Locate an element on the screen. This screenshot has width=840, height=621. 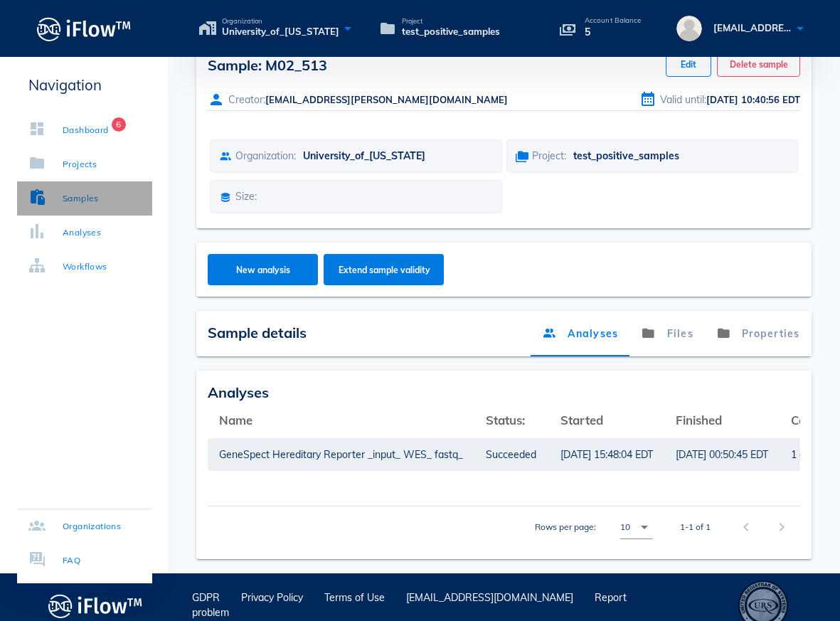
a: Terms of Use is located at coordinates (354, 597).